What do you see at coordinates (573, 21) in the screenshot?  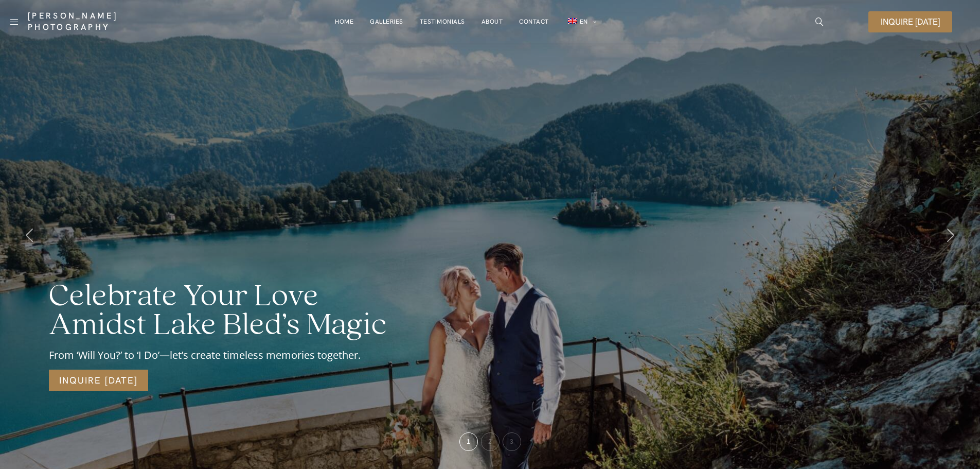 I see `img: EN` at bounding box center [573, 21].